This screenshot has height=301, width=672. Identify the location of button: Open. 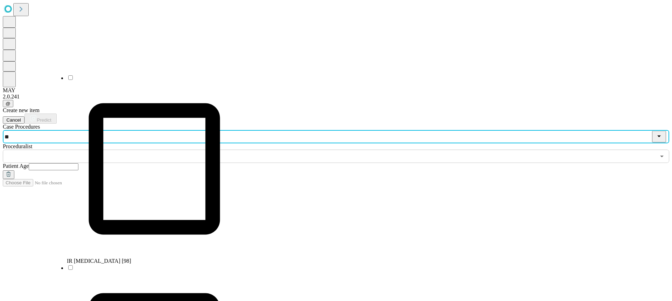
(662, 156).